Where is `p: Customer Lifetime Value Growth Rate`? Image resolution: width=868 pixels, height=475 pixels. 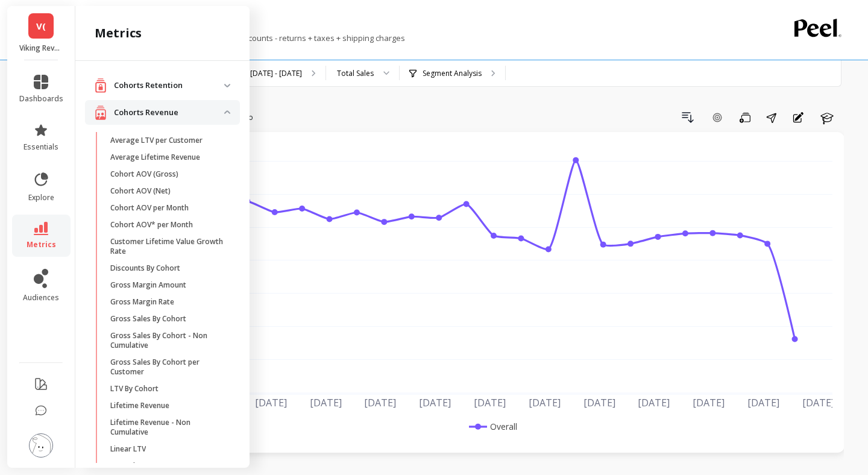 p: Customer Lifetime Value Growth Rate is located at coordinates (168, 246).